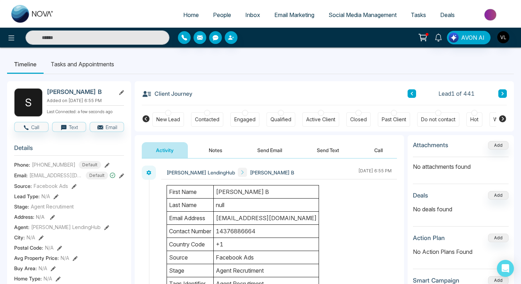 The image size is (521, 284). Describe the element at coordinates (500, 119) in the screenshot. I see `div: Warm` at that location.